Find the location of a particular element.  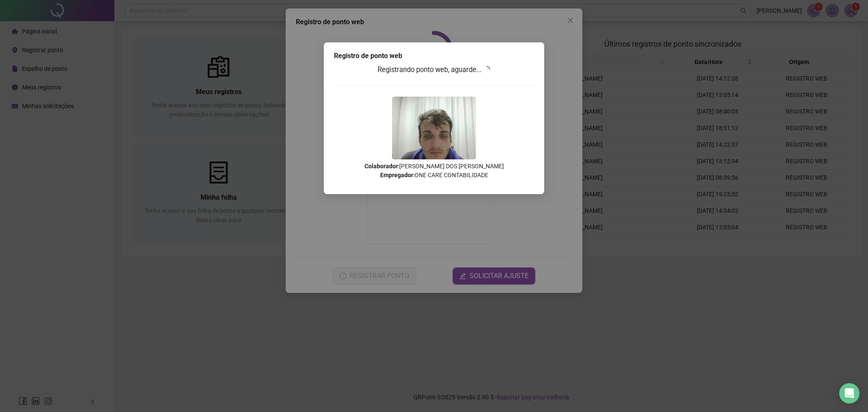

strong: Colaborador is located at coordinates (381, 166).